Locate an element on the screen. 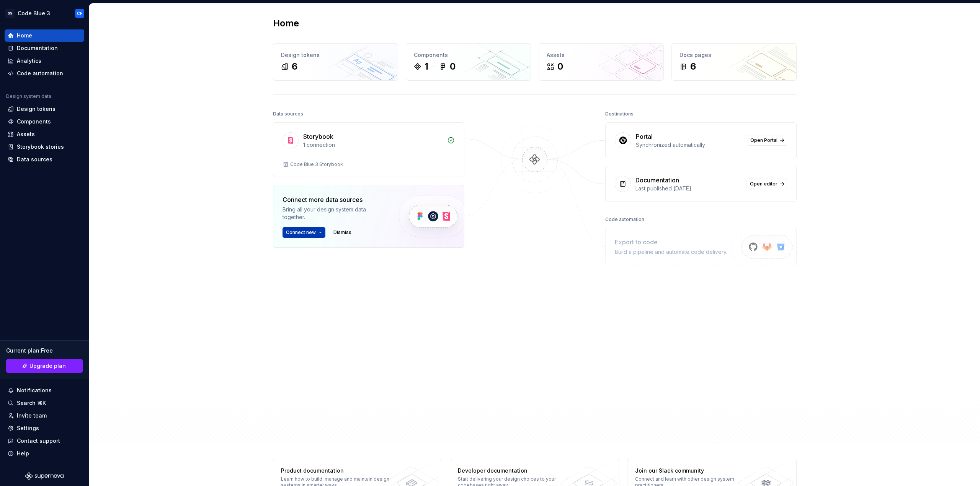 This screenshot has width=980, height=486. a: Components is located at coordinates (44, 121).